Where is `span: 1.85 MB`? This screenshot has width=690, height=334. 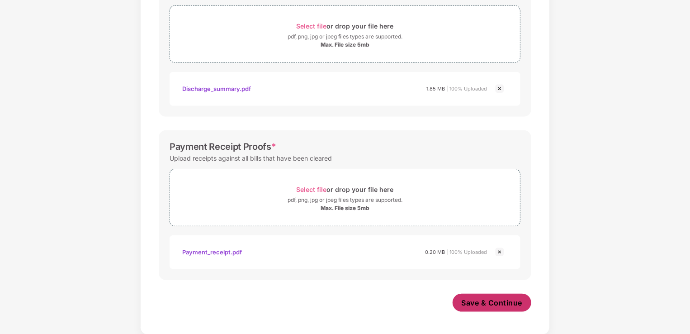
span: 1.85 MB is located at coordinates (435, 89).